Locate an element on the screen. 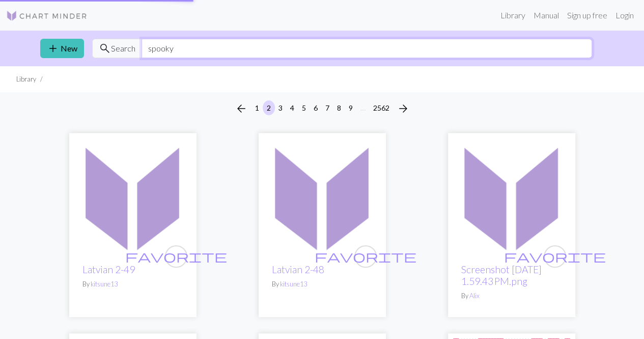  button: 9 is located at coordinates (351, 107).